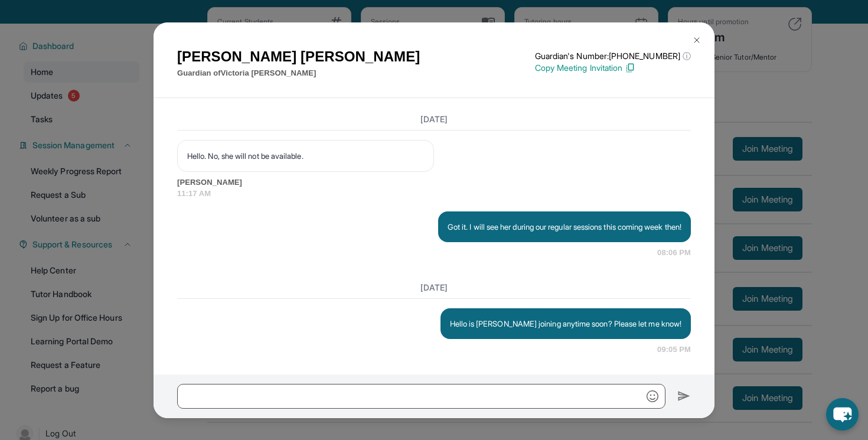 Image resolution: width=868 pixels, height=440 pixels. I want to click on span: 09:05 PM, so click(674, 349).